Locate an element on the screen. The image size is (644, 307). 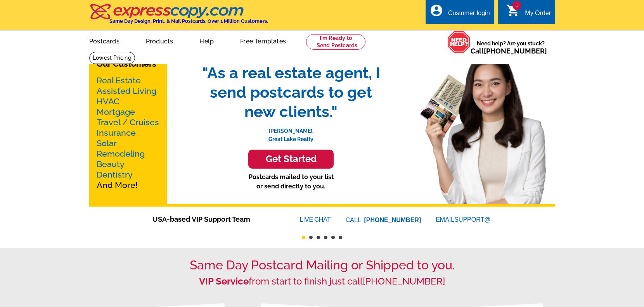
a: Travel / Cruises is located at coordinates (128, 122).